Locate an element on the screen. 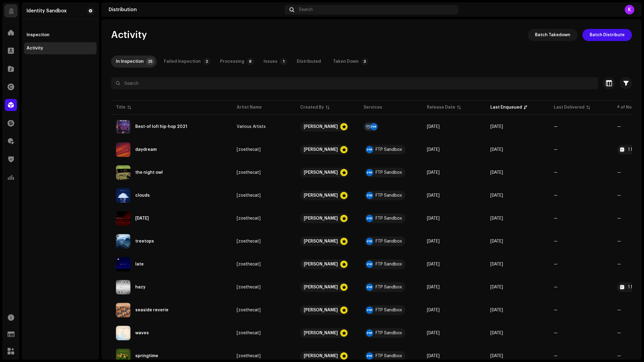  div: Issues is located at coordinates (271, 62).